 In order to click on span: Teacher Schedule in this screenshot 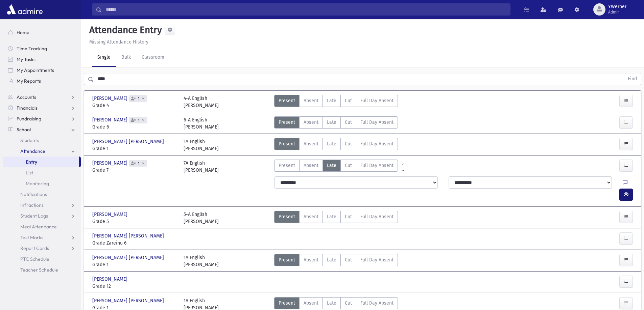, I will do `click(39, 270)`.